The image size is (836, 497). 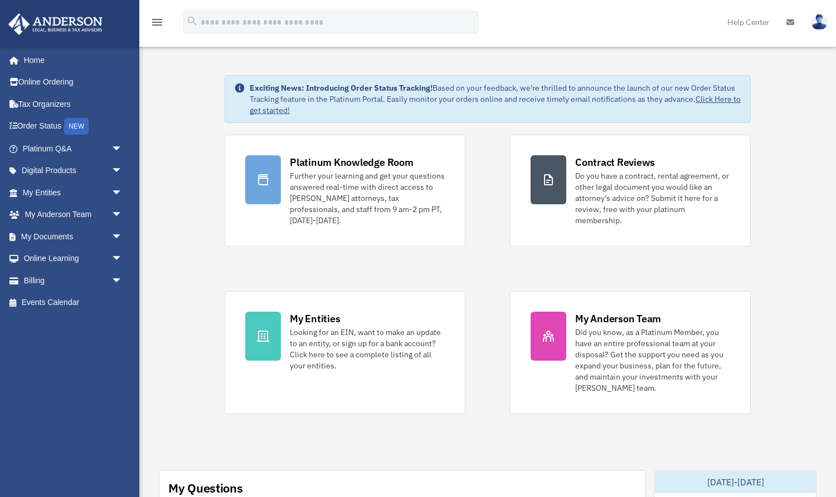 What do you see at coordinates (630, 191) in the screenshot?
I see `a: Contract Reviews Do you have a contract, rental agreement, or other legal document you would like...` at bounding box center [630, 191].